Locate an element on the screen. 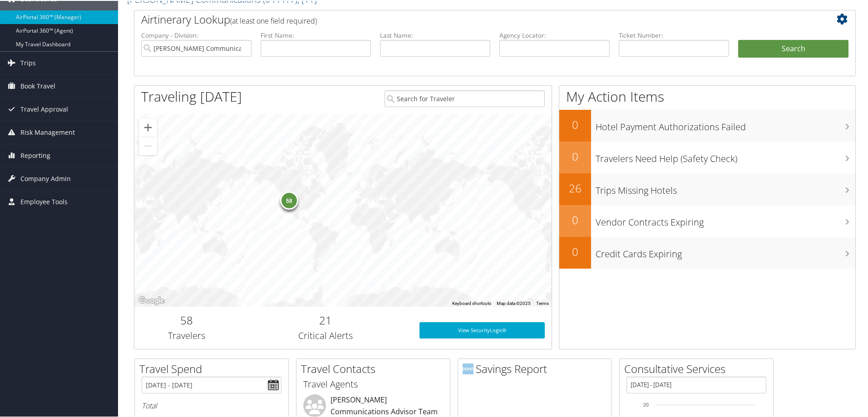 This screenshot has width=868, height=417. span: Risk Management is located at coordinates (48, 131).